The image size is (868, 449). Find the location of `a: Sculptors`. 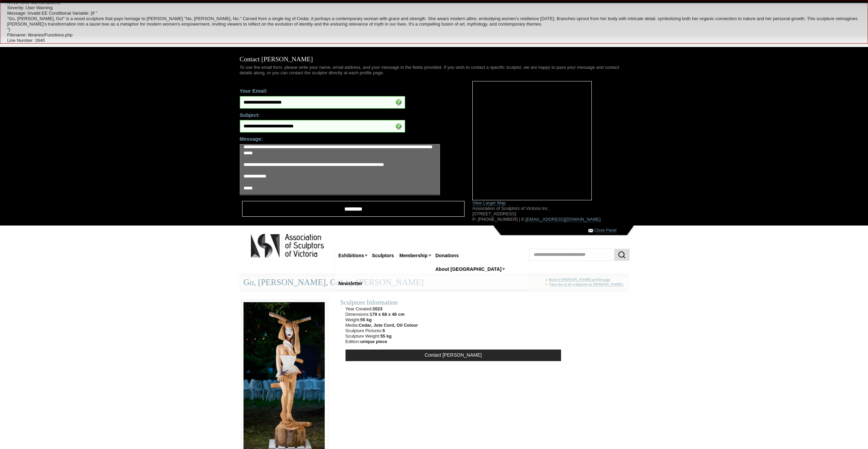

a: Sculptors is located at coordinates (382, 256).